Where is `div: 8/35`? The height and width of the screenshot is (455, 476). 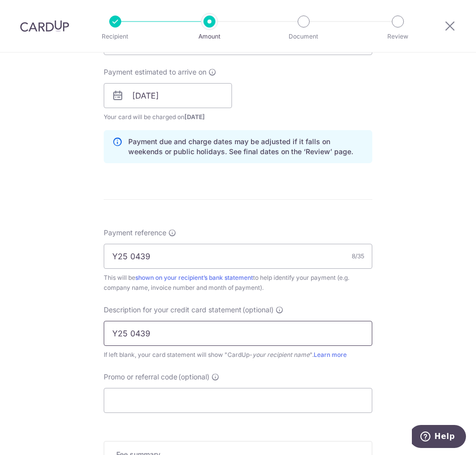 div: 8/35 is located at coordinates (358, 256).